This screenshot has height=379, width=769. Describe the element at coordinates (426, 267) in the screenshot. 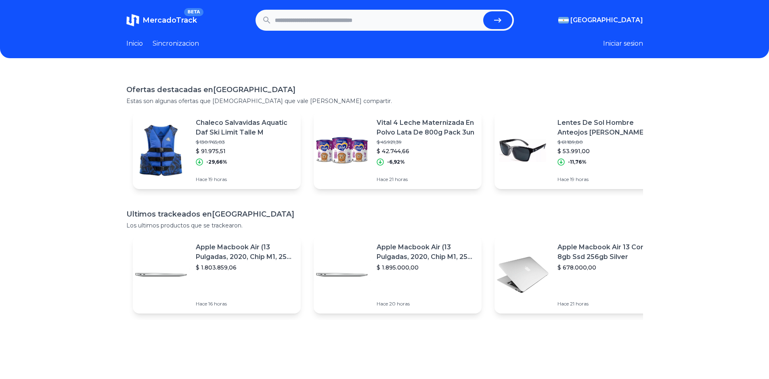

I see `p: $ 1.895.000,00` at that location.